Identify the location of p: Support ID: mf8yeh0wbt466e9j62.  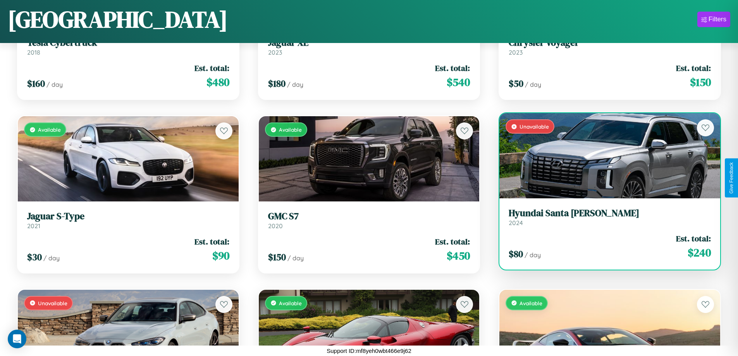
(369, 350).